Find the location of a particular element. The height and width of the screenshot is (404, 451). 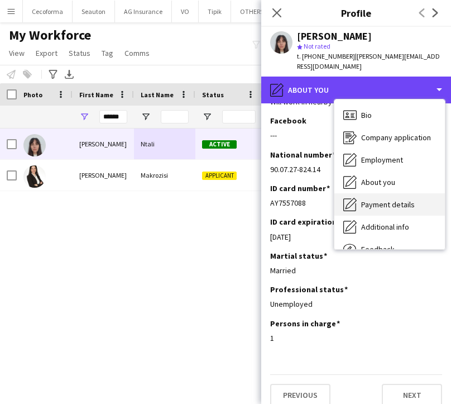

h3: National number is located at coordinates (303, 155).